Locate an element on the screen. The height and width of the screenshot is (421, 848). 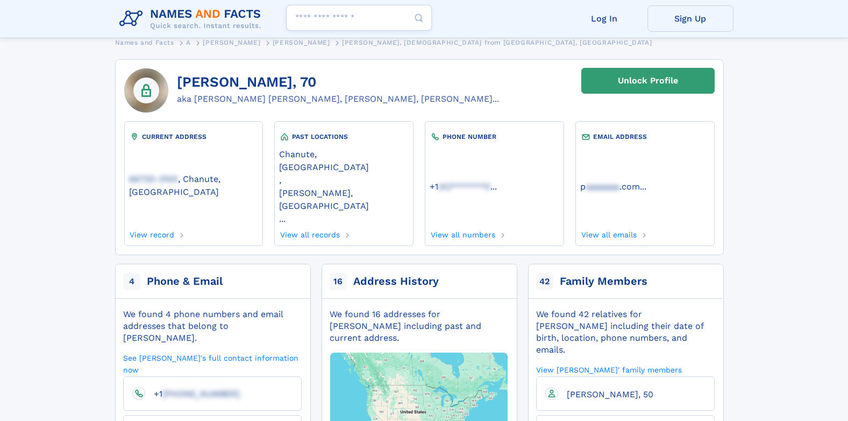
div: Address History is located at coordinates (396, 281).